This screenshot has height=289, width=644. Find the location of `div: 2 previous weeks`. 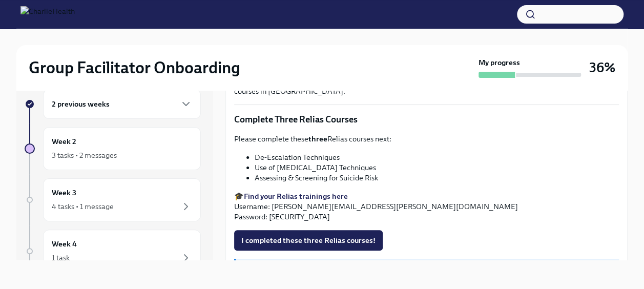

div: 2 previous weeks is located at coordinates (122, 104).